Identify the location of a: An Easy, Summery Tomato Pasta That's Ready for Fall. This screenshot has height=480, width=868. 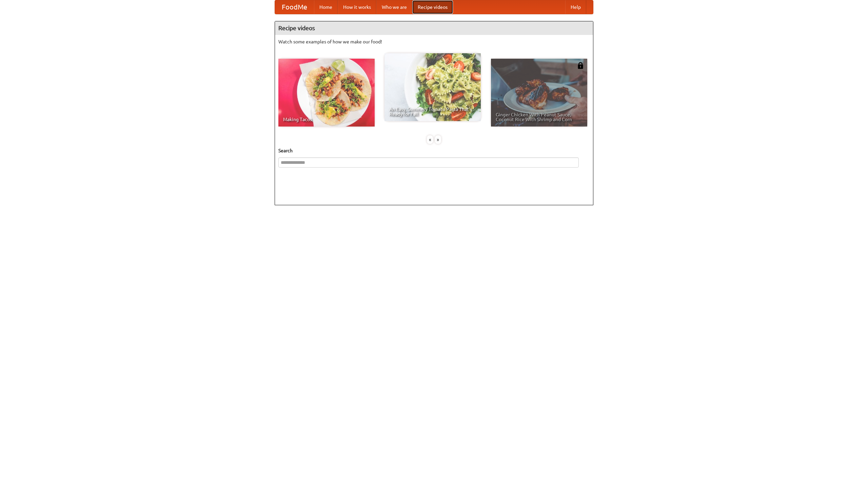
(433, 87).